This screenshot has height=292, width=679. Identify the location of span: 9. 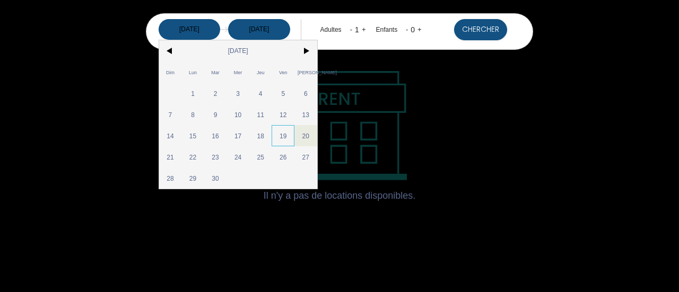
(215, 115).